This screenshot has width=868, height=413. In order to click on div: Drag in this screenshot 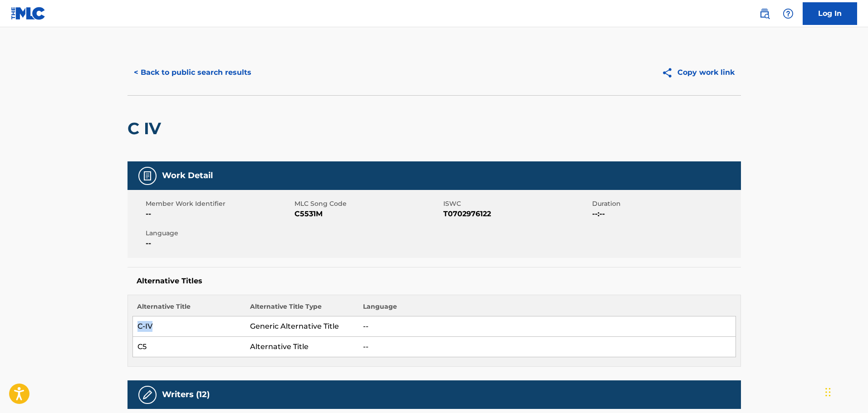, I will do `click(828, 392)`.